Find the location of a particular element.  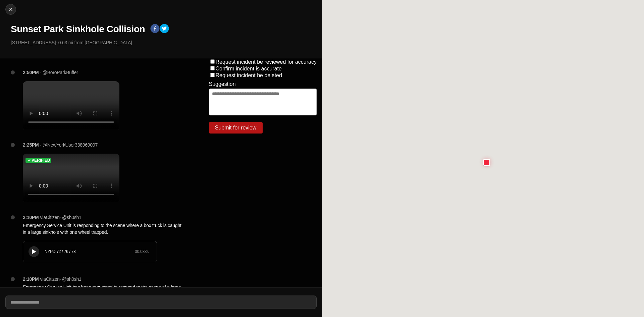

img: check is located at coordinates (29, 160).